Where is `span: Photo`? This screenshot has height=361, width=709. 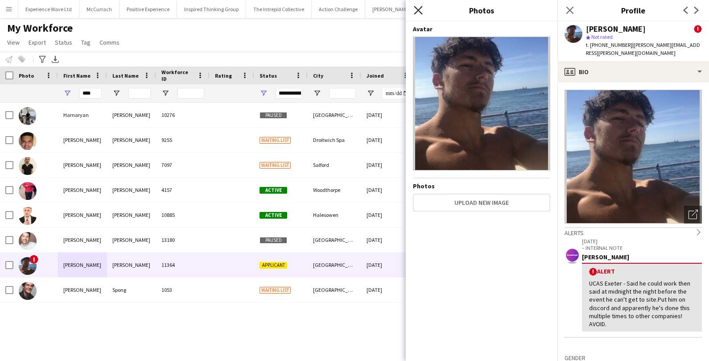 span: Photo is located at coordinates (26, 75).